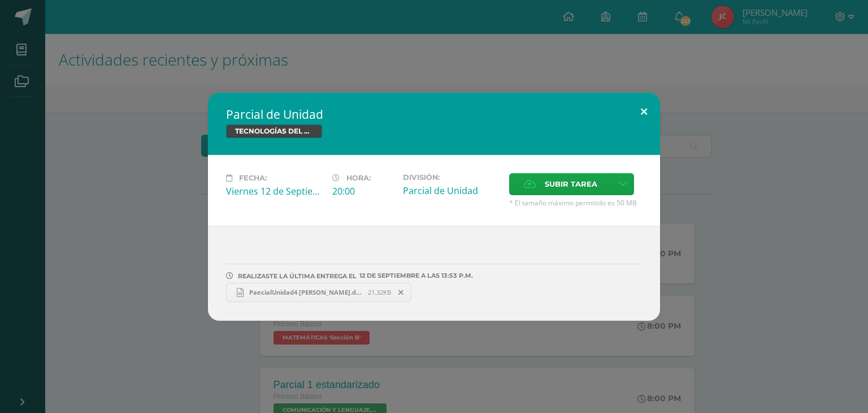 Image resolution: width=868 pixels, height=413 pixels. Describe the element at coordinates (415, 275) in the screenshot. I see `span: 12 DE septiembre A LAS 13:53 P.M.` at that location.